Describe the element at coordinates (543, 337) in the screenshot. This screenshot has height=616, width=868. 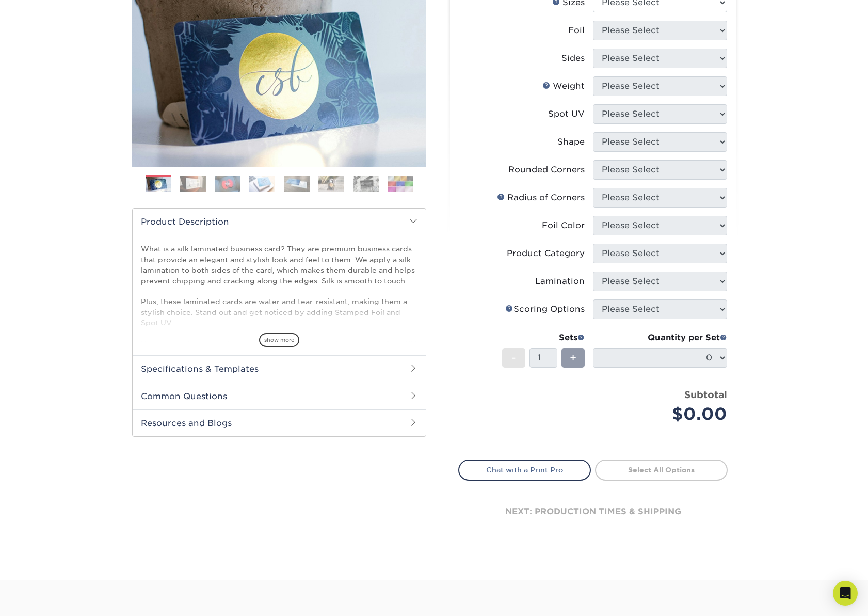
I see `div: Sets` at that location.